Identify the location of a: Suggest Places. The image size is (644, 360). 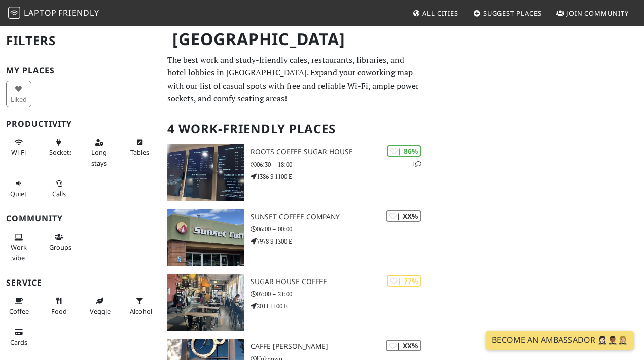
(508, 13).